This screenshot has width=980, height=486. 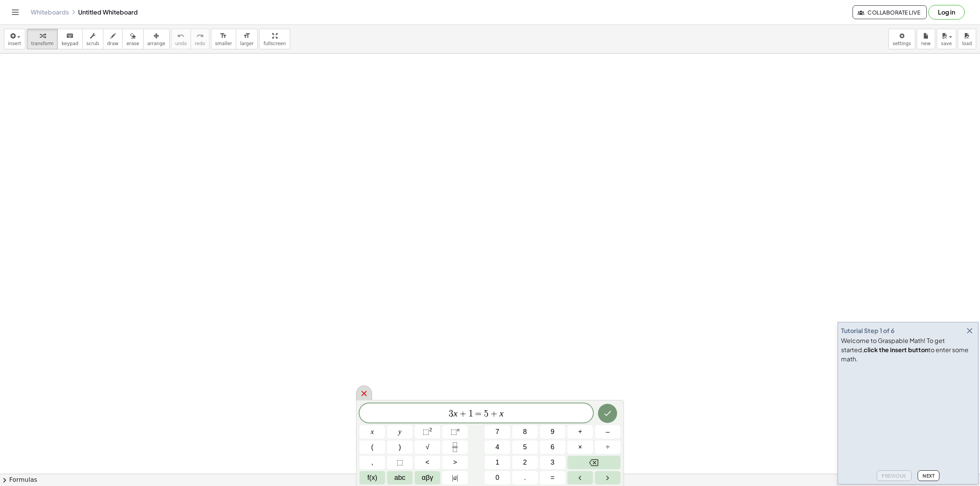 What do you see at coordinates (553, 447) in the screenshot?
I see `button: 6` at bounding box center [553, 447].